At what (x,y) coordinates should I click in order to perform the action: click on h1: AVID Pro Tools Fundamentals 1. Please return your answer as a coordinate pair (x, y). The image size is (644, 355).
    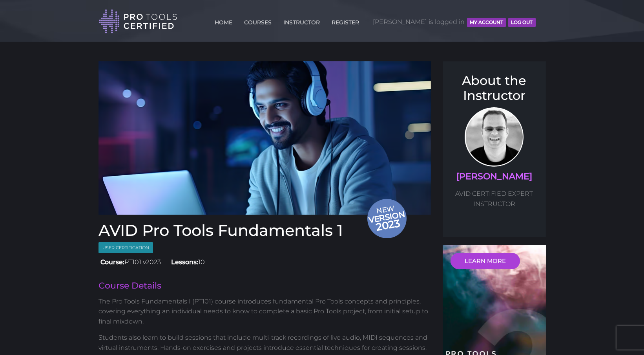
    Looking at the image, I should click on (265, 231).